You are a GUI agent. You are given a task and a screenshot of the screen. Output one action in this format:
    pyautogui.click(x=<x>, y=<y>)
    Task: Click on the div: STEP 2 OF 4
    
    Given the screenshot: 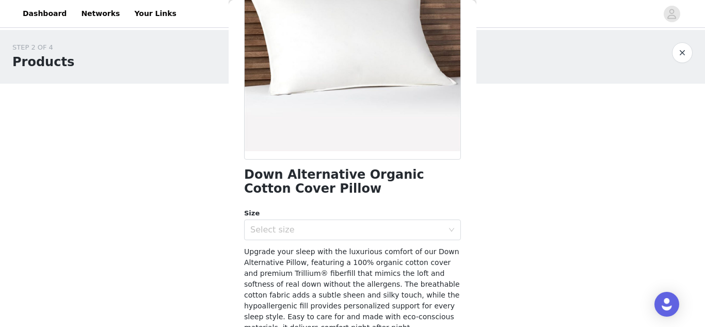 What is the action you would take?
    pyautogui.click(x=43, y=47)
    